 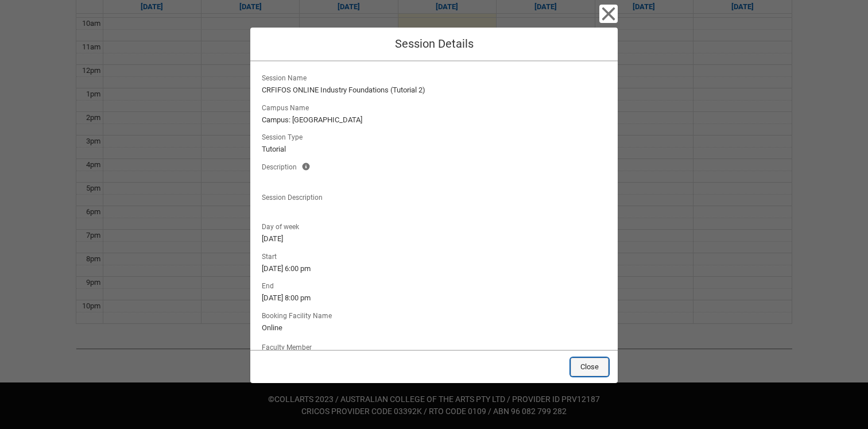 I want to click on span: End, so click(x=270, y=285).